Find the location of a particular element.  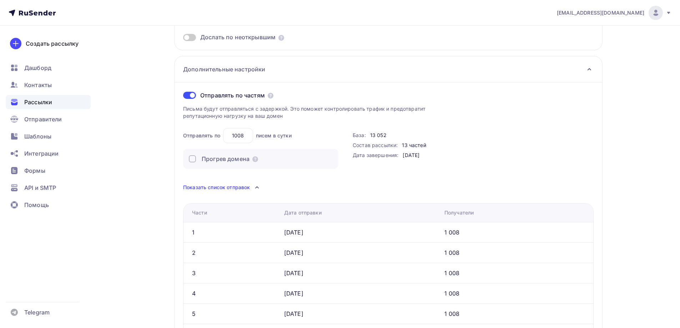

span: Дослать по неоткрывшим is located at coordinates (238, 37).